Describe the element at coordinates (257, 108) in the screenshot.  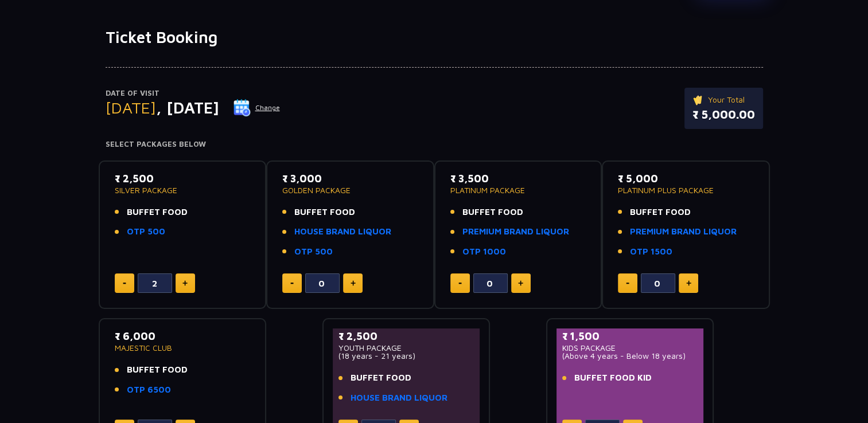
I see `button: Change` at that location.